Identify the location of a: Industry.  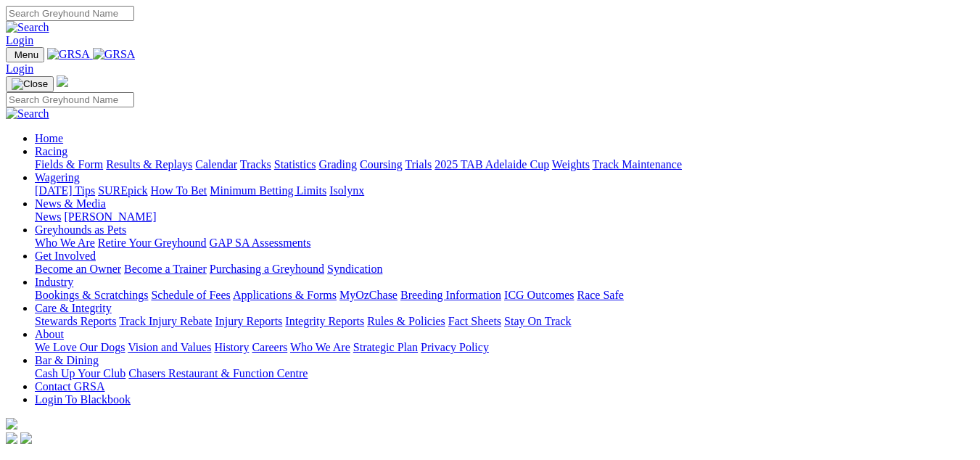
(54, 282).